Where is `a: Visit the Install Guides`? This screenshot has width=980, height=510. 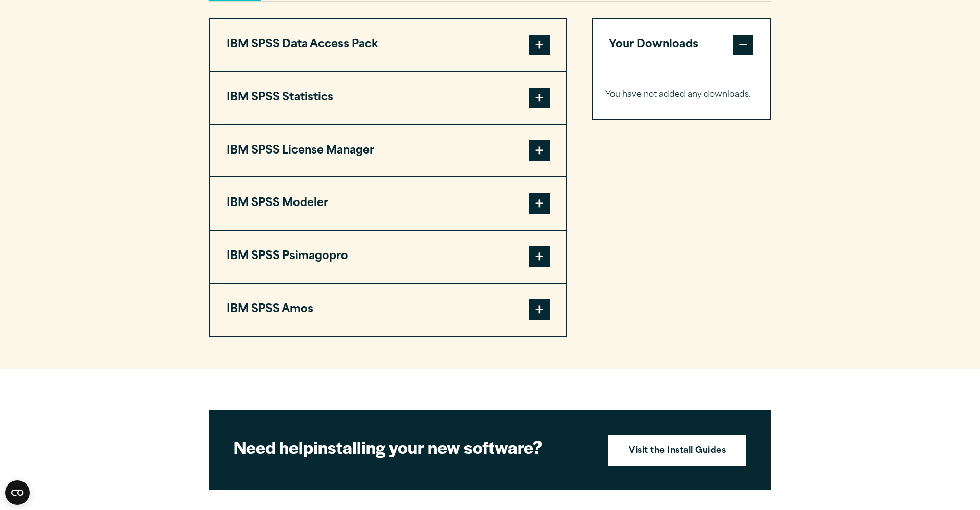
a: Visit the Install Guides is located at coordinates (677, 450).